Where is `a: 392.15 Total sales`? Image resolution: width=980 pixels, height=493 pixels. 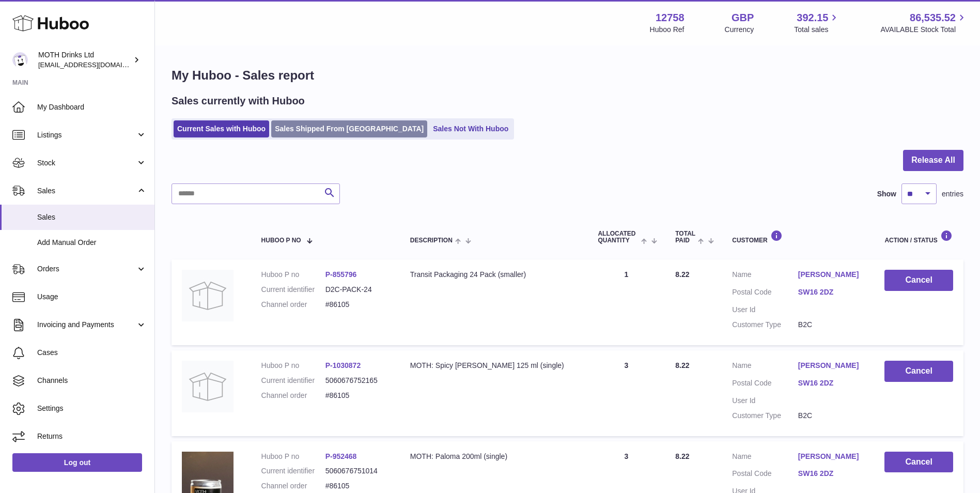
a: 392.15 Total sales is located at coordinates (817, 23).